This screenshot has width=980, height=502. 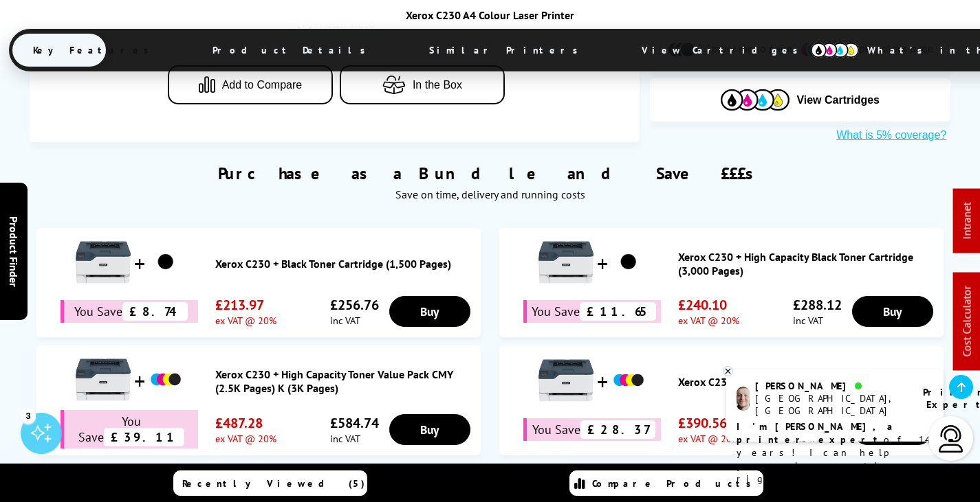 What do you see at coordinates (94, 50) in the screenshot?
I see `span: Key Features` at bounding box center [94, 50].